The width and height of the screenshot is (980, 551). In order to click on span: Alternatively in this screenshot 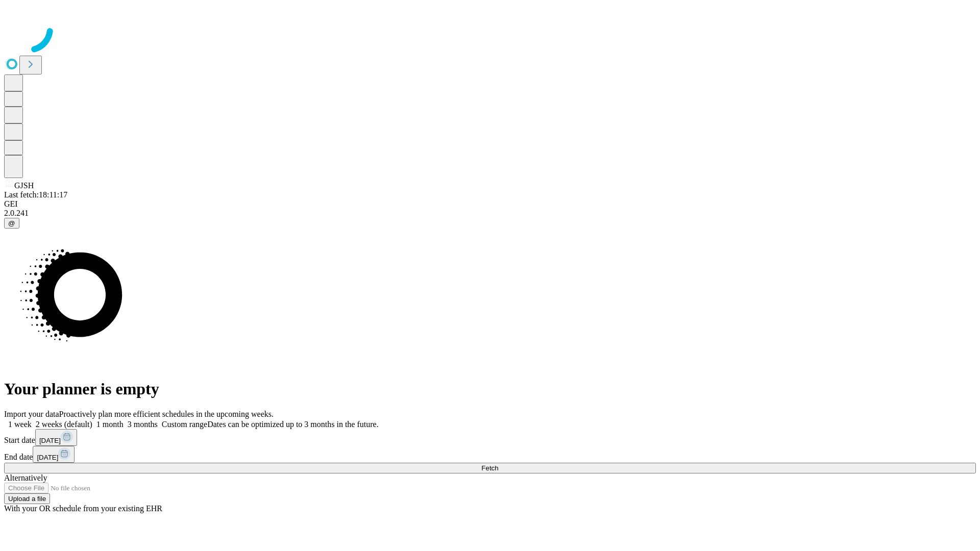, I will do `click(25, 477)`.